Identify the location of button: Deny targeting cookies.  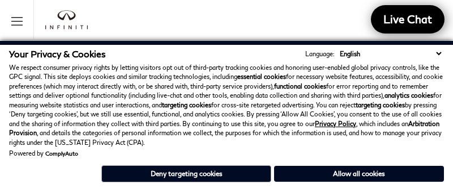
(186, 173).